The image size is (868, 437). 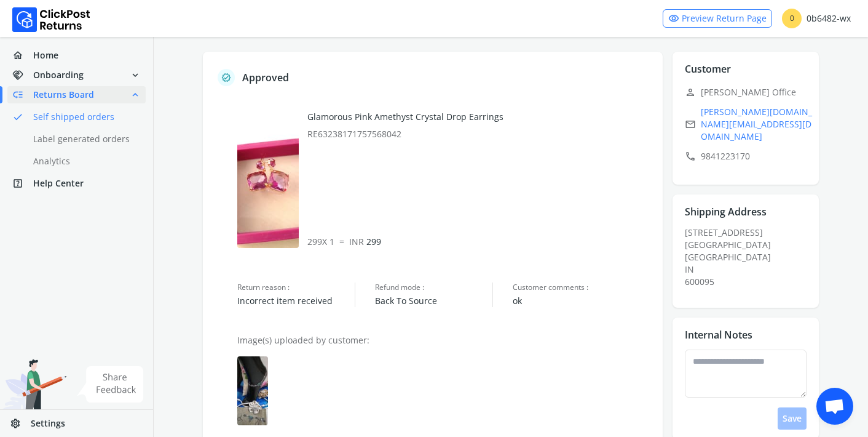 I want to click on span: email, so click(x=690, y=124).